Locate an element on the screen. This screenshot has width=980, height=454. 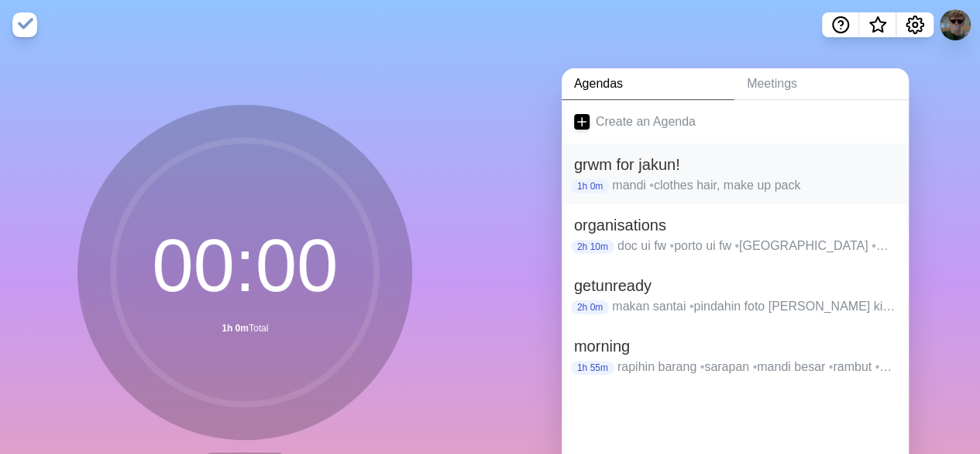
img: timeblocks logo is located at coordinates (25, 25).